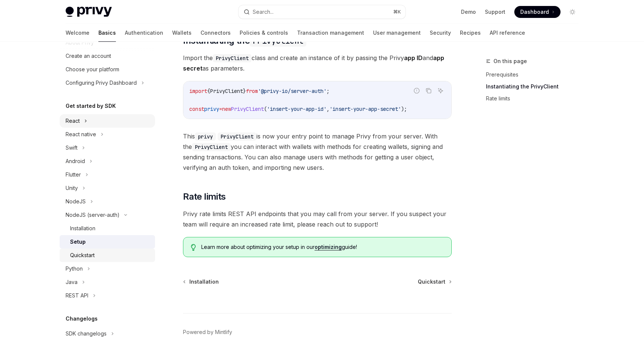  Describe the element at coordinates (365, 109) in the screenshot. I see `span: 'insert-your-app-secret'` at that location.